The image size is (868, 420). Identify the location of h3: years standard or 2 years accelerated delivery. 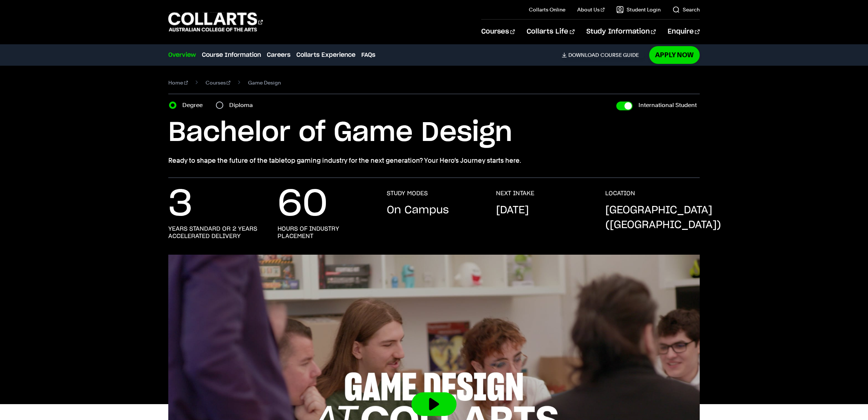
(215, 232).